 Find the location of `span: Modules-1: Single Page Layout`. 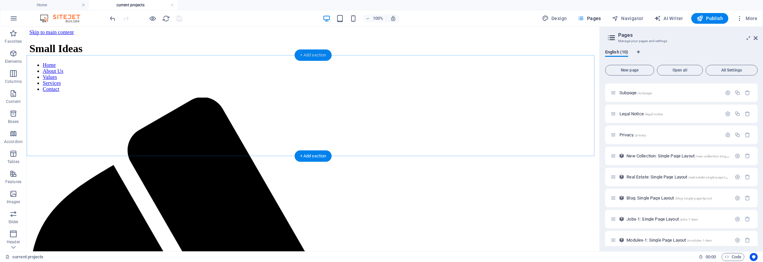

span: Modules-1: Single Page Layout is located at coordinates (669, 240).